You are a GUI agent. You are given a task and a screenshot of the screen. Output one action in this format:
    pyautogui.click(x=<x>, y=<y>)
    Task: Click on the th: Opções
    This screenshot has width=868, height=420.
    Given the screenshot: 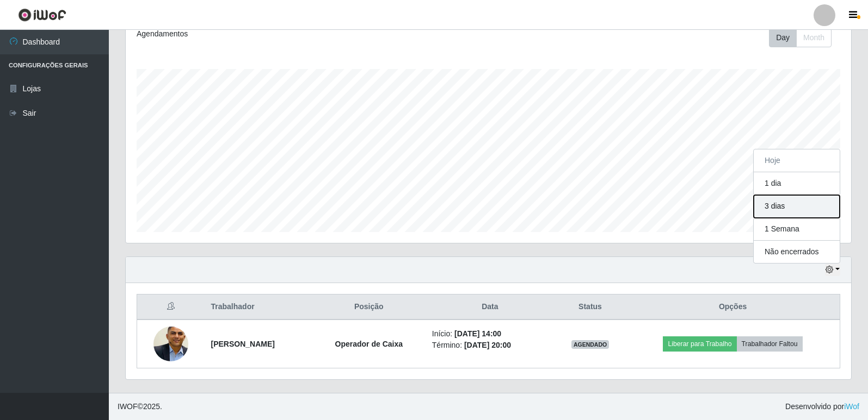 What is the action you would take?
    pyautogui.click(x=733, y=307)
    